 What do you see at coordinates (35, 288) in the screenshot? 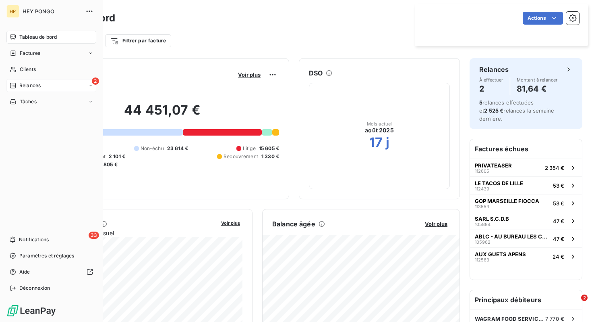
I see `span: Déconnexion` at bounding box center [35, 288].